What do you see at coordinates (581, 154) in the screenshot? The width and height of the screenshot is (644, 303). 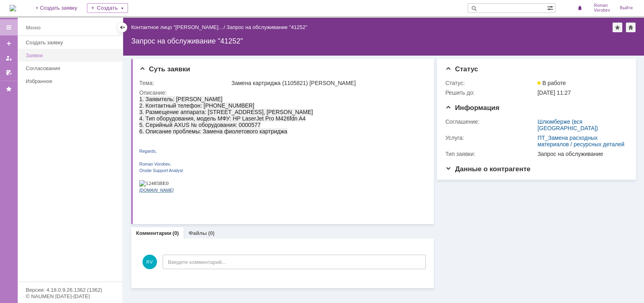 I see `div: Запрос на обслуживание` at bounding box center [581, 154].